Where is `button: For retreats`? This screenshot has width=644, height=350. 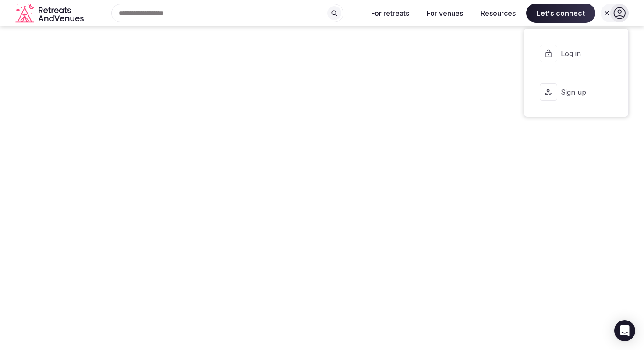 button: For retreats is located at coordinates (390, 13).